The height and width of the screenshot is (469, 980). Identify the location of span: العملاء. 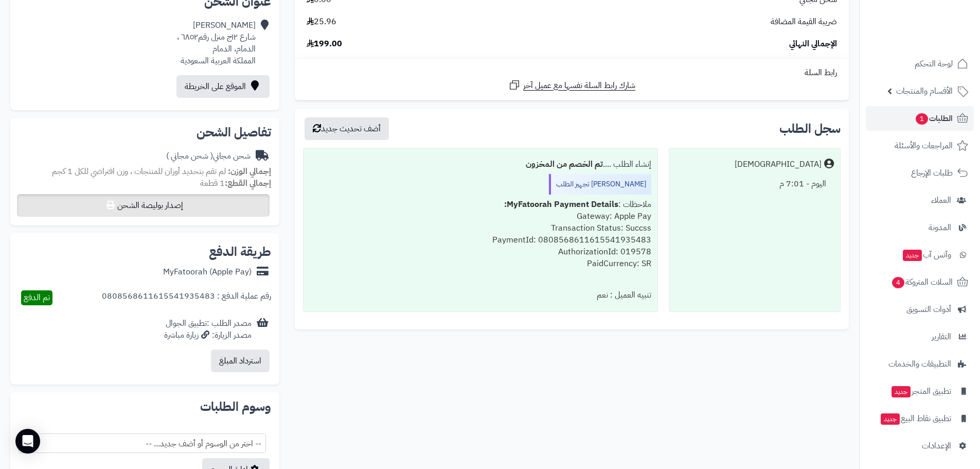
(941, 201).